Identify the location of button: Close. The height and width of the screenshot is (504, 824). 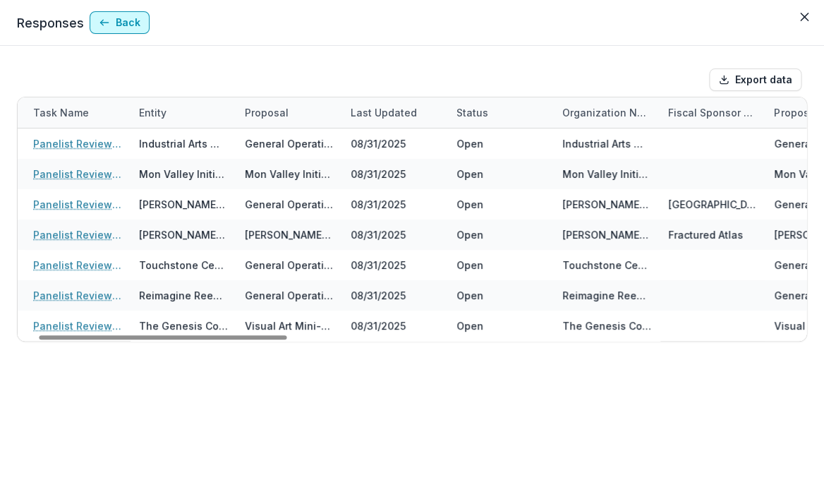
(804, 17).